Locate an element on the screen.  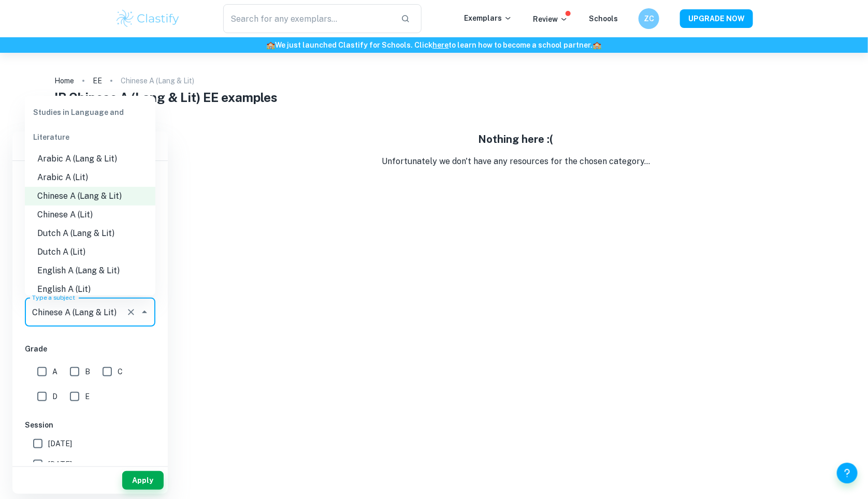
h6: Filter exemplars is located at coordinates (90, 146).